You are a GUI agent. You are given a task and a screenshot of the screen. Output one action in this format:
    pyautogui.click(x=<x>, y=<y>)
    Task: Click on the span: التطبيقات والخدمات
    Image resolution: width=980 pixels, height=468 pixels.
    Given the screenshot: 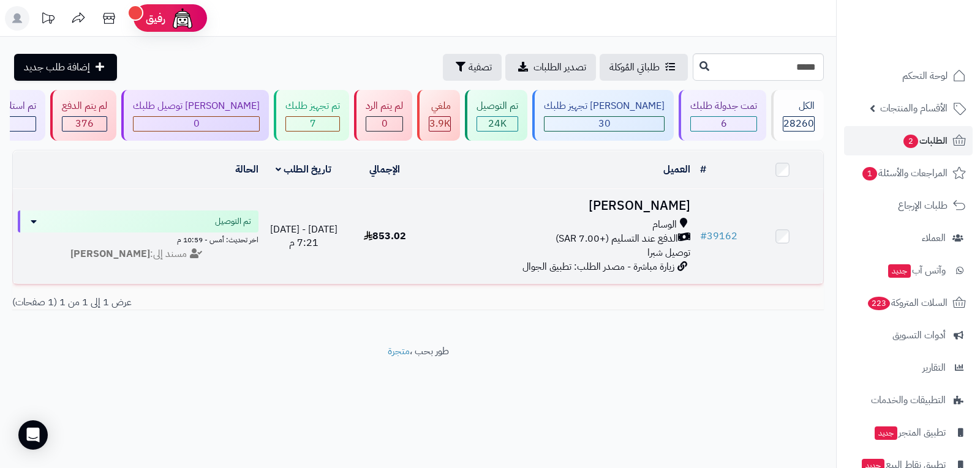 What is the action you would take?
    pyautogui.click(x=908, y=400)
    